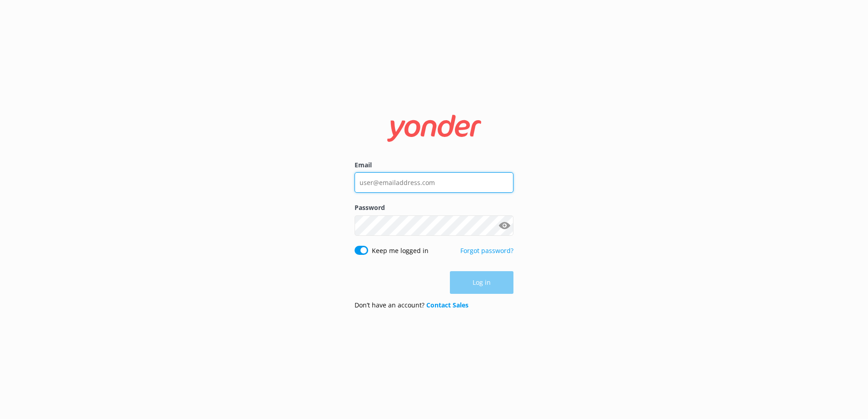 The image size is (868, 419). Describe the element at coordinates (434, 165) in the screenshot. I see `label: Email` at that location.